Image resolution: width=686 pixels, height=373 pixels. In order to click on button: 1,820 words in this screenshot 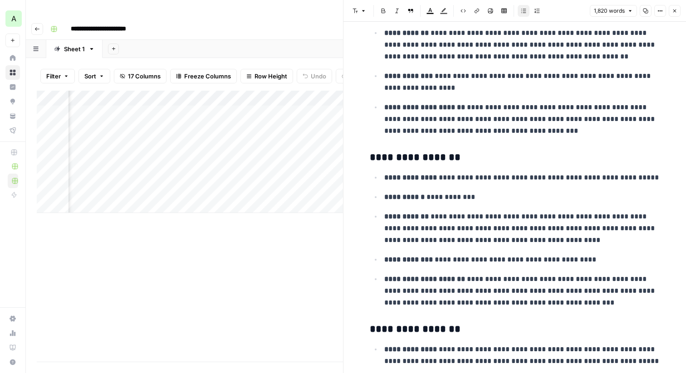, I will do `click(613, 11)`.